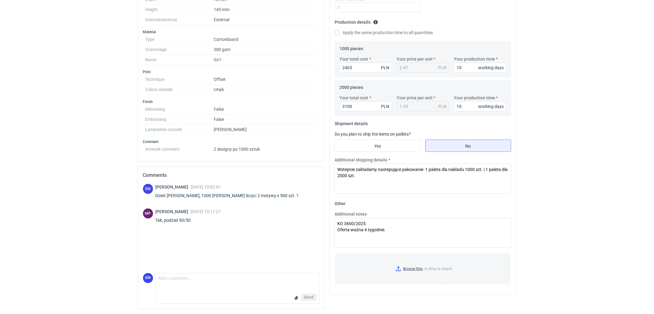 The height and width of the screenshot is (314, 654). Describe the element at coordinates (352, 47) in the screenshot. I see `legend: 1000 pieces` at that location.